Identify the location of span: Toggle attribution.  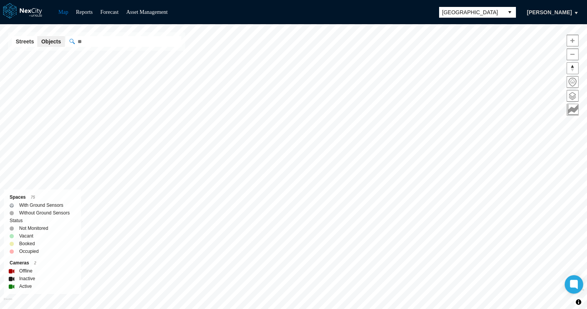
(579, 302).